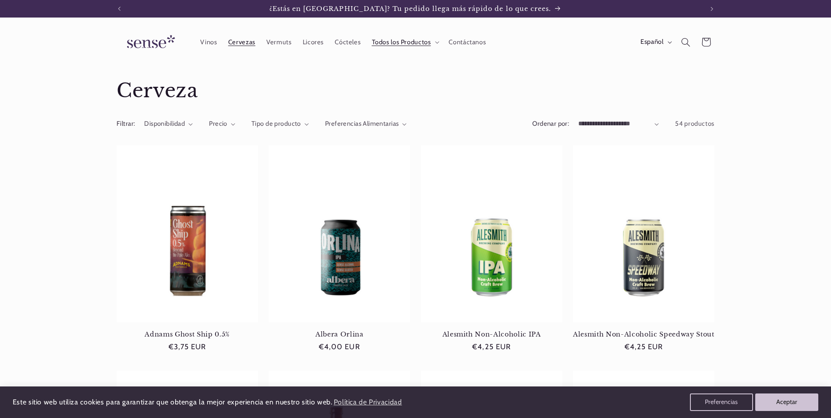  I want to click on span: Preferencias Alimentarias, so click(362, 123).